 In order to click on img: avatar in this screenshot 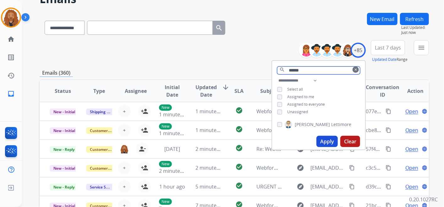, I will do `click(11, 18)`.